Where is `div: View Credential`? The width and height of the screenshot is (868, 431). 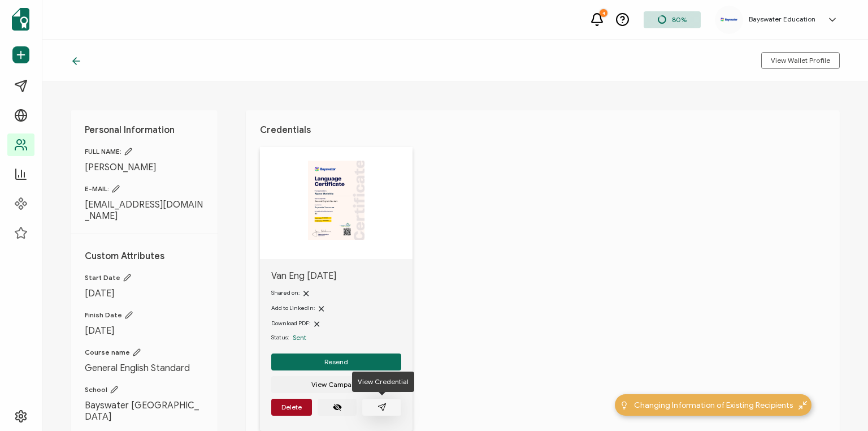 div: View Credential is located at coordinates (383, 381).